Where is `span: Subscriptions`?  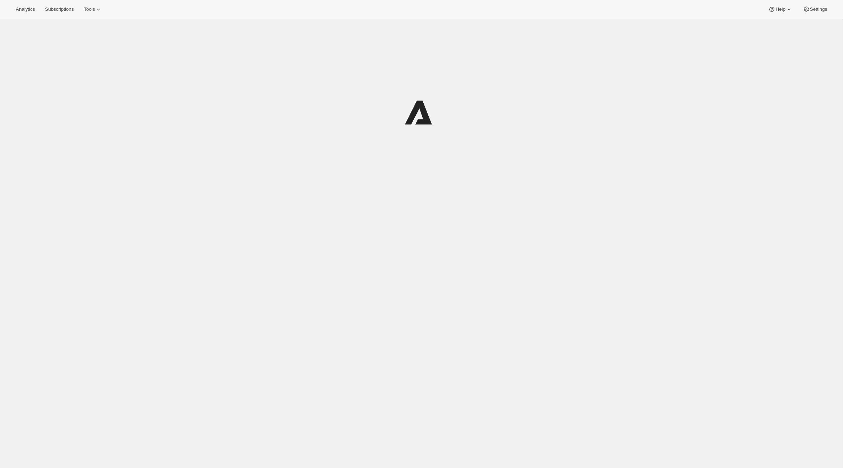
span: Subscriptions is located at coordinates (59, 9).